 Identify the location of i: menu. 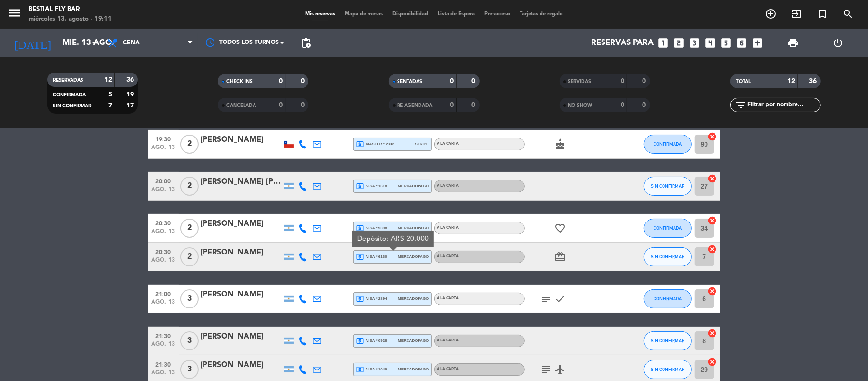
(14, 13).